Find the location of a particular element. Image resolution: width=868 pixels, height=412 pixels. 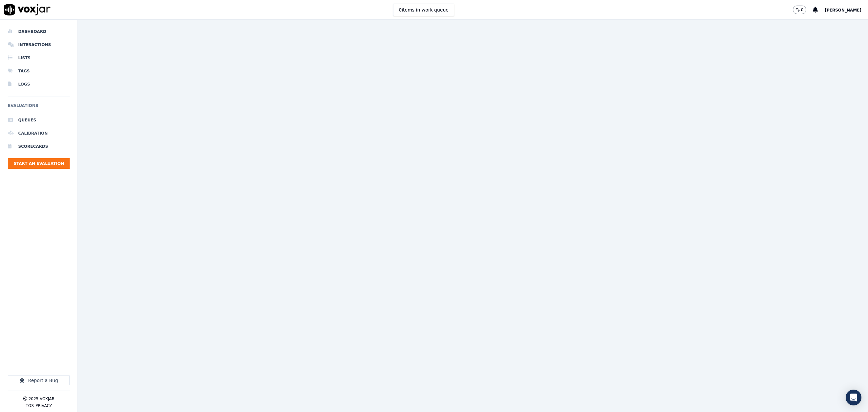

li: Calibration is located at coordinates (39, 133).